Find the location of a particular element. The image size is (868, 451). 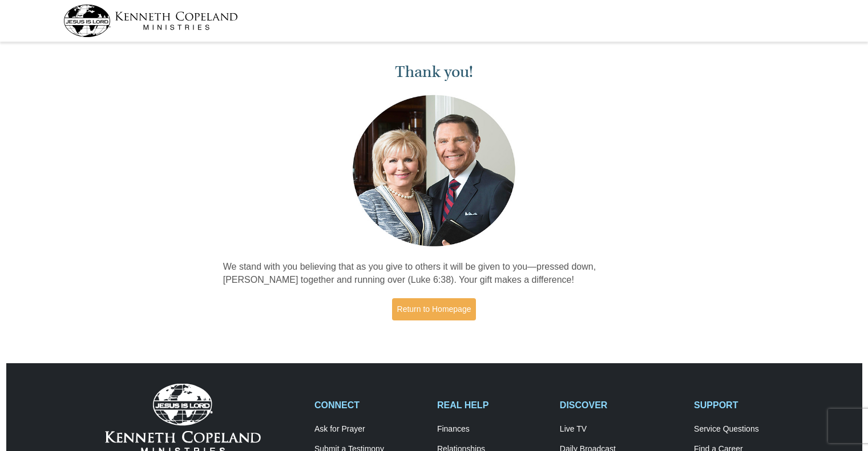

a: Finances is located at coordinates (493, 430).